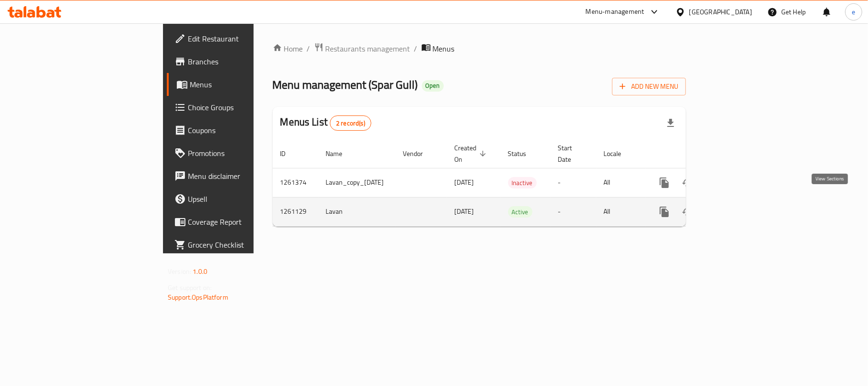 This screenshot has width=868, height=386. Describe the element at coordinates (520, 212) in the screenshot. I see `span: Active` at that location.